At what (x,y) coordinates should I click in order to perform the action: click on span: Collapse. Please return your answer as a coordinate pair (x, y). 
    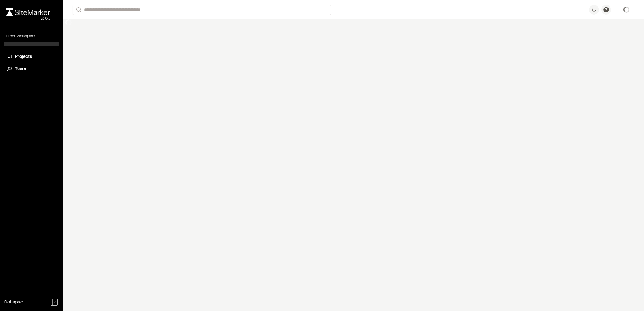
    Looking at the image, I should click on (13, 302).